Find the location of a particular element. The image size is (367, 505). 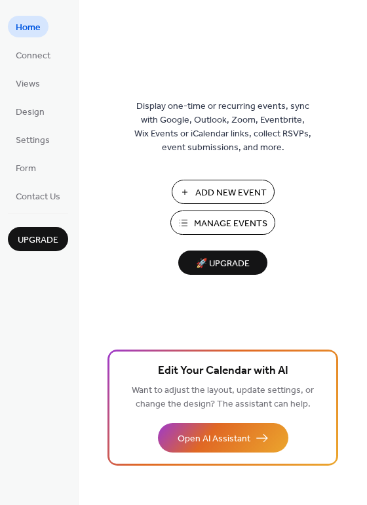

span: Upgrade is located at coordinates (38, 240).